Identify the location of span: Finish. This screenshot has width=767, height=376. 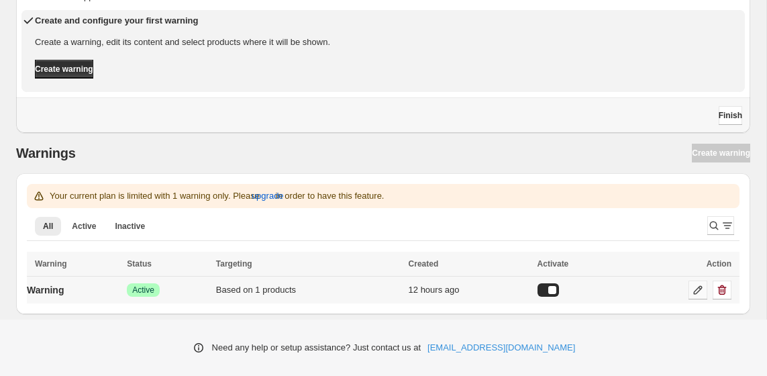
(730, 115).